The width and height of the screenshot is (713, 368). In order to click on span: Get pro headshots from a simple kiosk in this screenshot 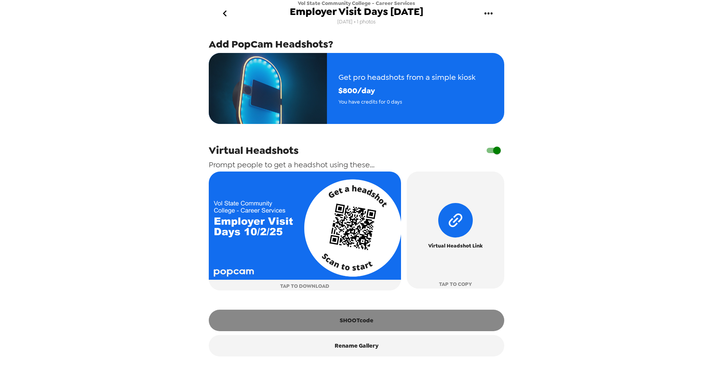, I will do `click(407, 77)`.